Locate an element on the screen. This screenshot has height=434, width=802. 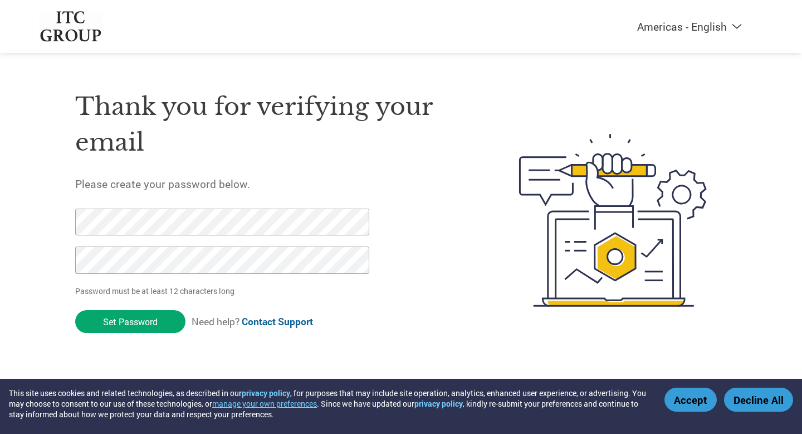
h5: Please create your password below. is located at coordinates (271, 183).